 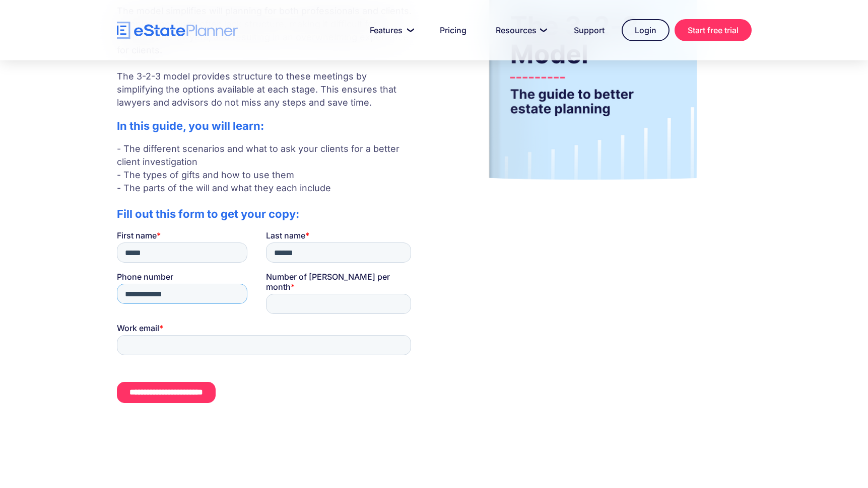 I want to click on a: Pricing, so click(x=453, y=30).